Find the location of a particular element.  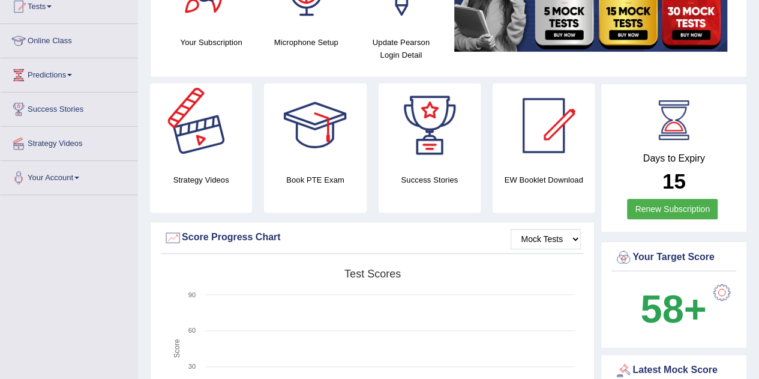

text: 60 is located at coordinates (192, 330).